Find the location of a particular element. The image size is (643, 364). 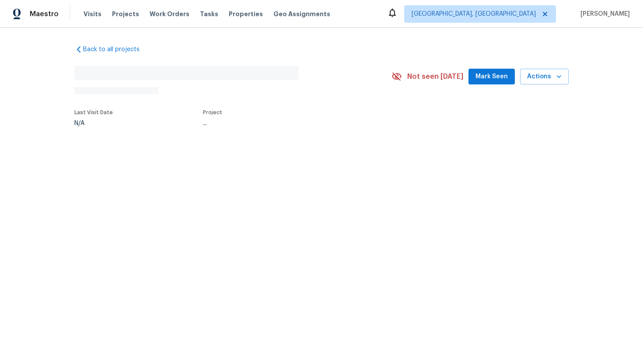

span: Visits is located at coordinates (93, 14).